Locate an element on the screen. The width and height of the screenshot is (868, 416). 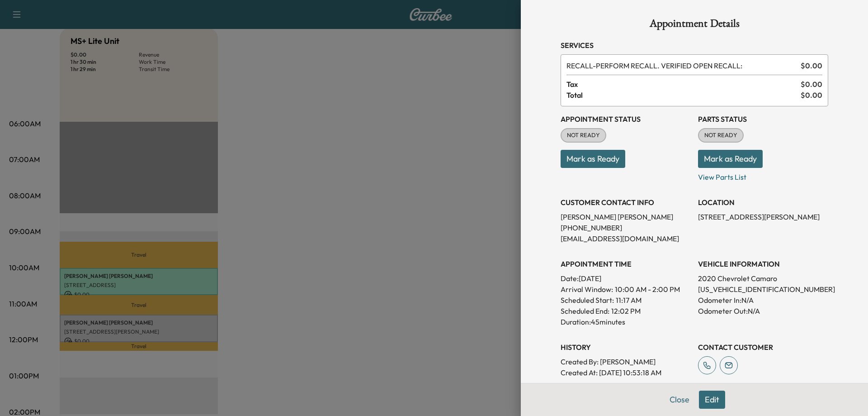
button: Close is located at coordinates (679, 399).